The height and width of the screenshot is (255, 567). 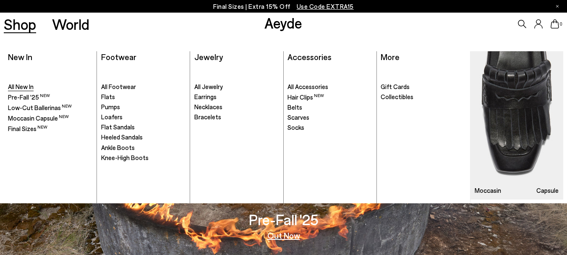 What do you see at coordinates (144, 158) in the screenshot?
I see `a: Knee-High Boots` at bounding box center [144, 158].